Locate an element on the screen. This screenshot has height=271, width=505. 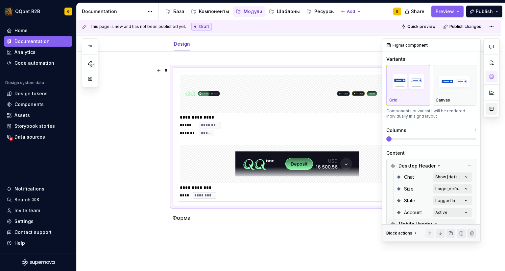
p: Форма is located at coordinates (297, 218).